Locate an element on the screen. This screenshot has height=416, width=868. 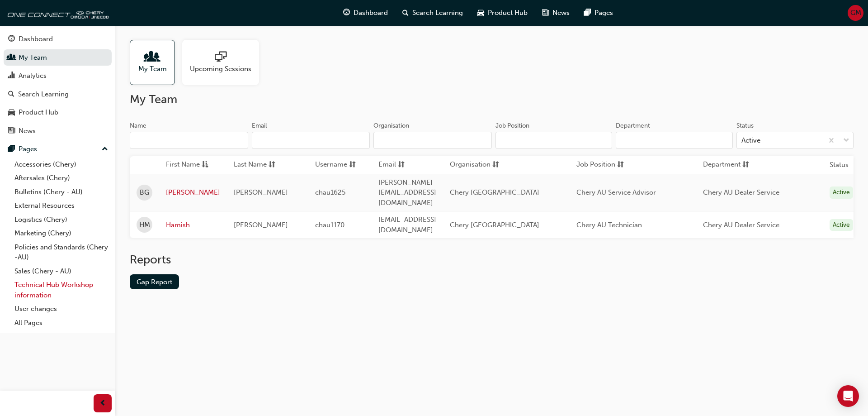
div: Email is located at coordinates (259, 126).